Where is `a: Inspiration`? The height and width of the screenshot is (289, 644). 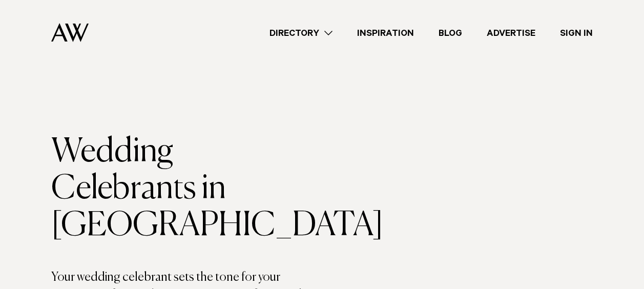 a: Inspiration is located at coordinates (385, 33).